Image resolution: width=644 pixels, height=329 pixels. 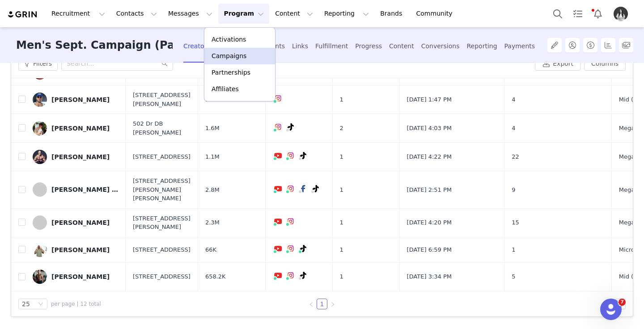 I want to click on button: Content, so click(x=294, y=14).